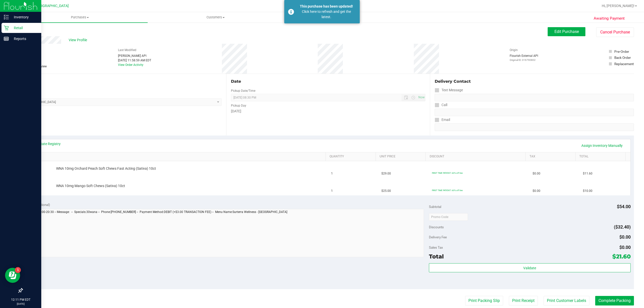 Image resolution: width=644 pixels, height=308 pixels. What do you see at coordinates (441, 105) in the screenshot?
I see `label: Call` at bounding box center [441, 105].